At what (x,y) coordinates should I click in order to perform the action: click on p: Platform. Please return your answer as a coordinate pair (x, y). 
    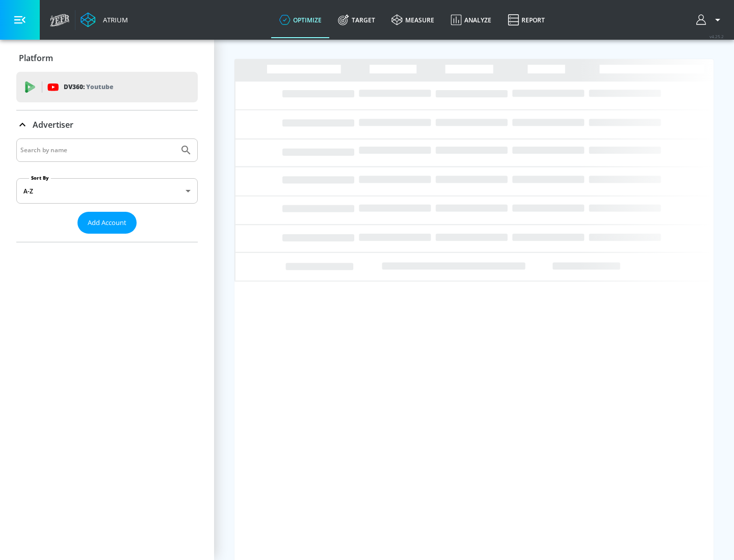
    Looking at the image, I should click on (36, 58).